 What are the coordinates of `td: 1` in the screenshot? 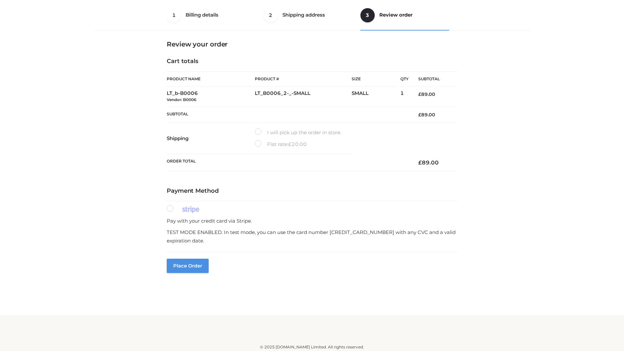 It's located at (404, 97).